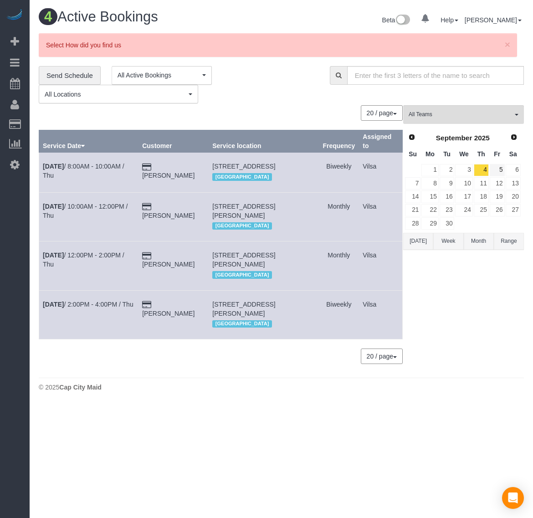 This screenshot has height=518, width=533. I want to click on a: 10, so click(463, 183).